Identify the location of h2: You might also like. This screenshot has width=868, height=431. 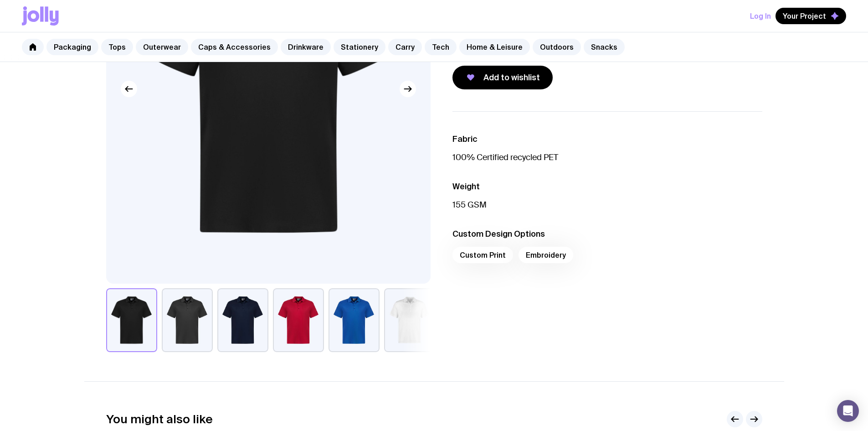
(160, 419).